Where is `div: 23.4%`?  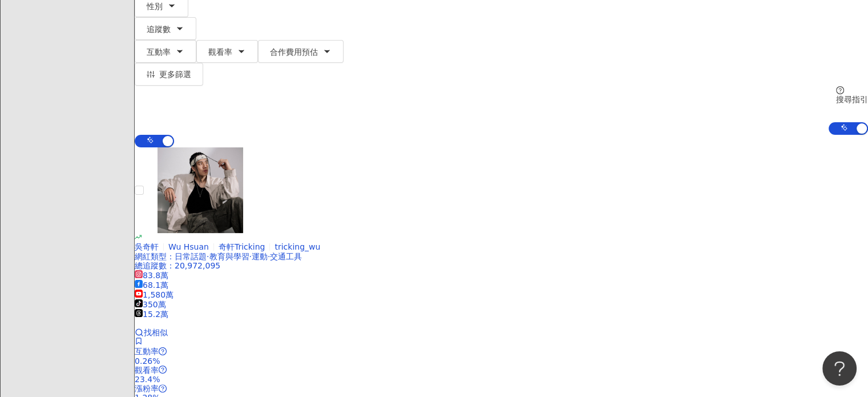 div: 23.4% is located at coordinates (501, 379).